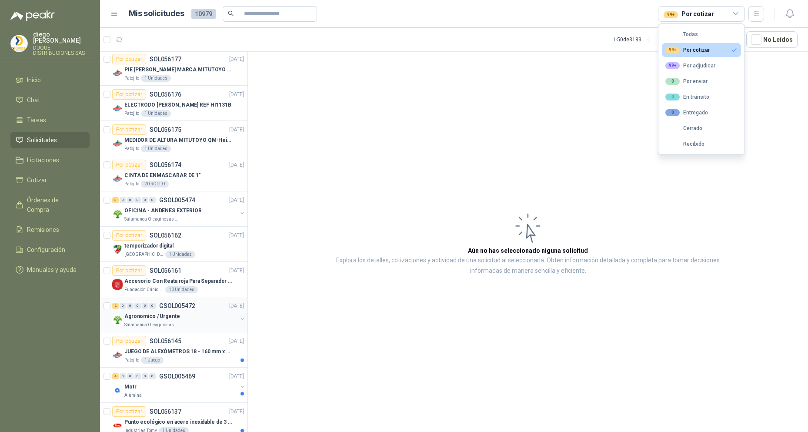 The height and width of the screenshot is (432, 808). Describe the element at coordinates (37, 120) in the screenshot. I see `span: Tareas` at that location.